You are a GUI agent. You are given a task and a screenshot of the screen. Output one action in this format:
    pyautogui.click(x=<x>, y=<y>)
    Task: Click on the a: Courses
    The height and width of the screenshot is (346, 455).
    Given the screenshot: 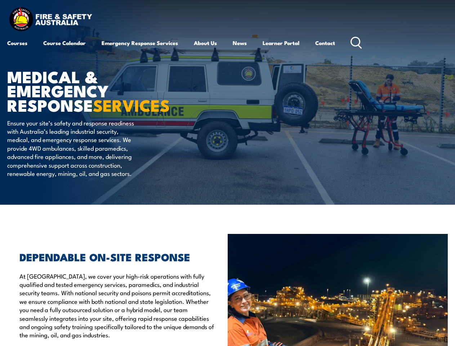 What is the action you would take?
    pyautogui.click(x=17, y=43)
    